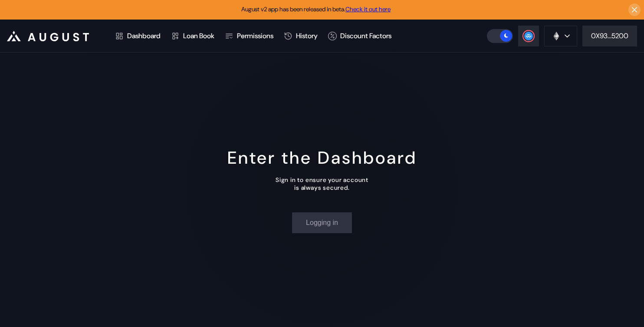  What do you see at coordinates (199, 35) in the screenshot?
I see `div: Loan Book` at bounding box center [199, 35].